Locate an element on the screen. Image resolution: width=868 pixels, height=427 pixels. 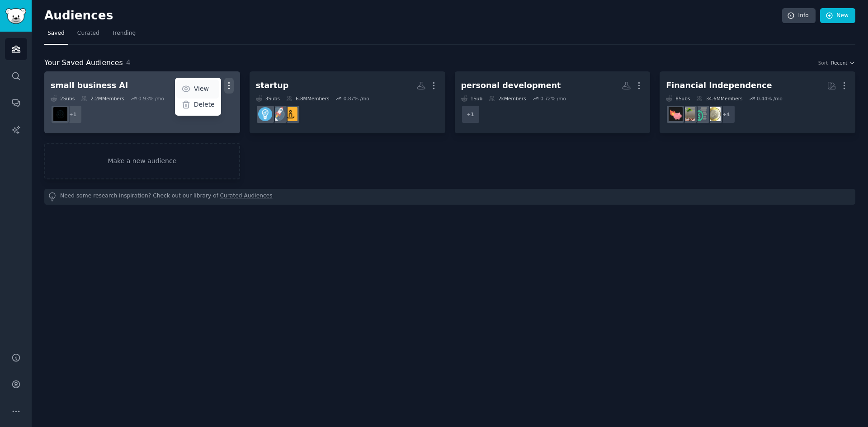
div: startup is located at coordinates (272, 86).